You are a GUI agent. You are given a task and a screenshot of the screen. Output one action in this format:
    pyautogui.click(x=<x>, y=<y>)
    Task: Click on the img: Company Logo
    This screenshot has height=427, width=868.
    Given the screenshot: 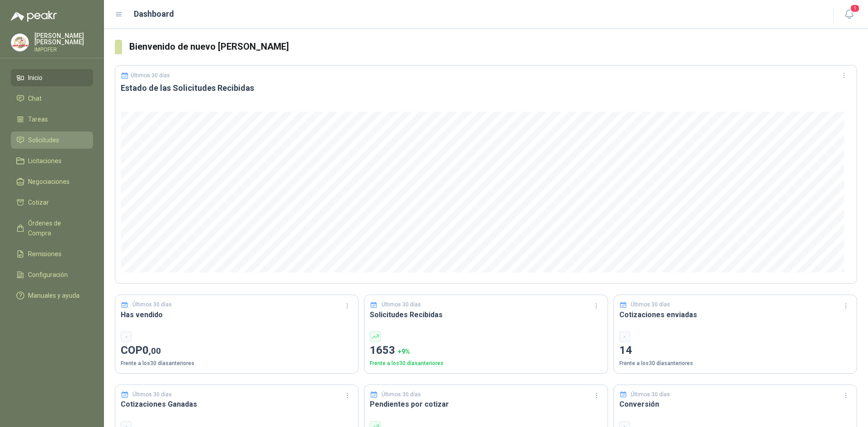 What is the action you would take?
    pyautogui.click(x=20, y=43)
    